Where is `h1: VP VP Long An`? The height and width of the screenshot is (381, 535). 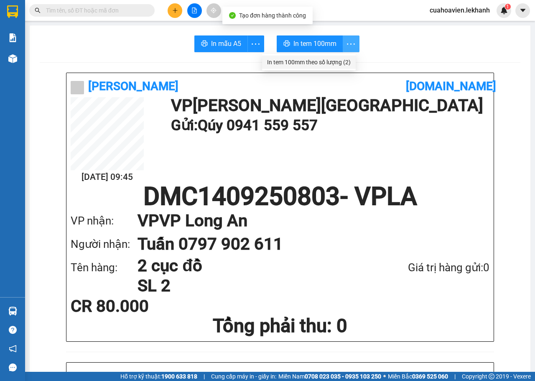 h1: VP VP Long An is located at coordinates (305, 221).